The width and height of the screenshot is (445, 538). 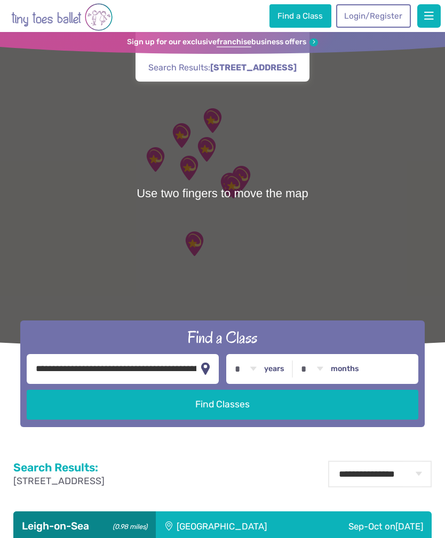 I want to click on strong: franchise, so click(x=234, y=42).